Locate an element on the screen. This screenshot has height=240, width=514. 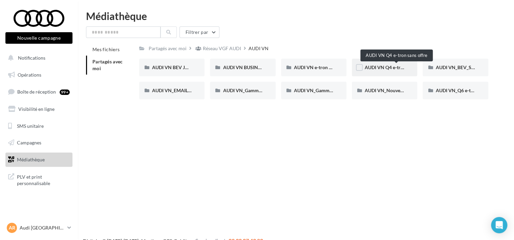
span: AUDI VN e-tron GT is located at coordinates (314, 67).